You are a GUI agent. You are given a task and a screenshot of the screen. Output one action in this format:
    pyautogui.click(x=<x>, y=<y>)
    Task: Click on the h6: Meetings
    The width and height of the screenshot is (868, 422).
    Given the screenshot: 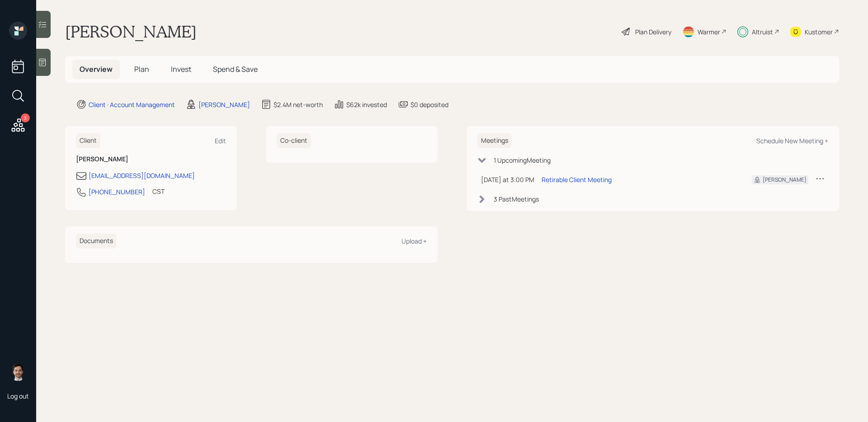 What is the action you would take?
    pyautogui.click(x=494, y=141)
    